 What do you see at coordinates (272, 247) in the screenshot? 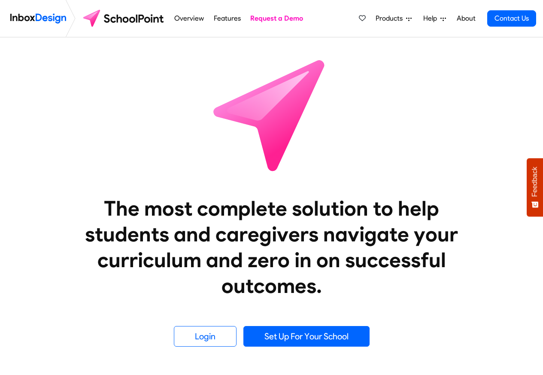
I see `heading: The most complete solution to help students and caregivers navigate your curriculum and zero in o...` at bounding box center [272, 247].